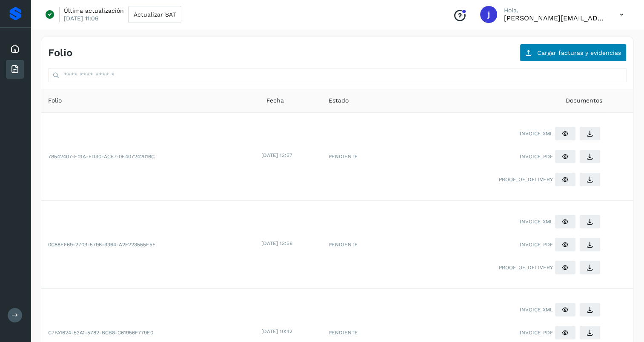 This screenshot has height=342, width=644. I want to click on span: Estado, so click(338, 101).